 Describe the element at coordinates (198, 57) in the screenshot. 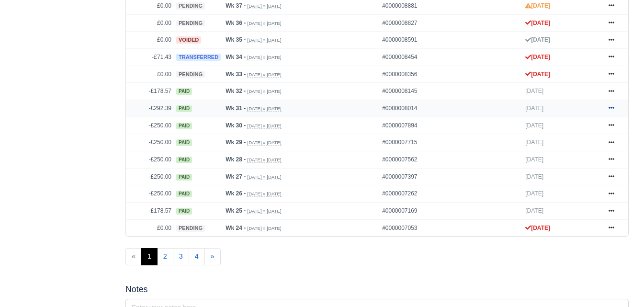

I see `span: transferred` at that location.